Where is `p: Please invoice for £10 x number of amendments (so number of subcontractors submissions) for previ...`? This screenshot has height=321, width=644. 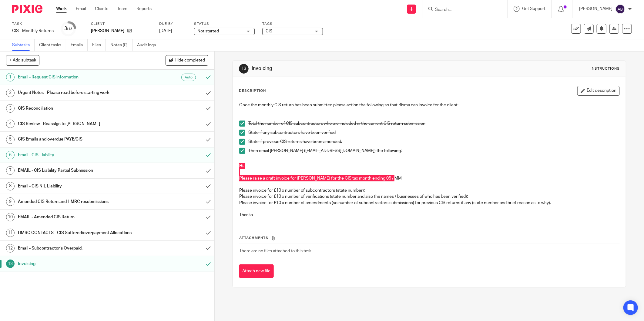 p: Please invoice for £10 x number of amendments (so number of subcontractors submissions) for previ... is located at coordinates (429, 203).